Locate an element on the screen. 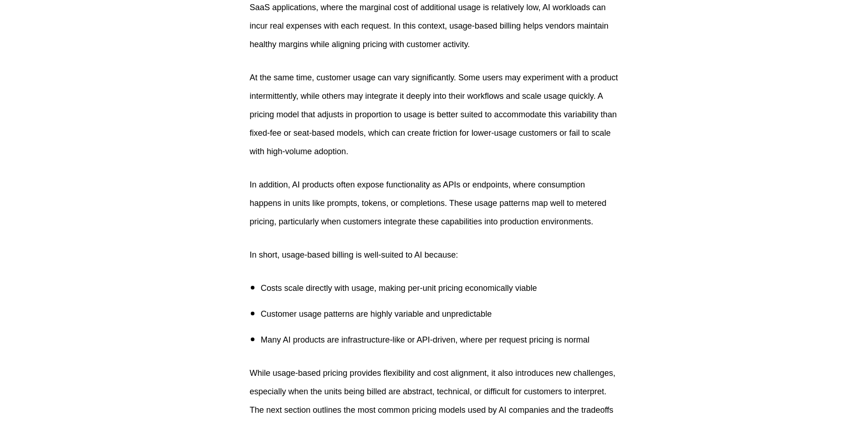 The image size is (868, 422). p: Customer usage patterns are highly variable and unpredictable is located at coordinates (439, 314).